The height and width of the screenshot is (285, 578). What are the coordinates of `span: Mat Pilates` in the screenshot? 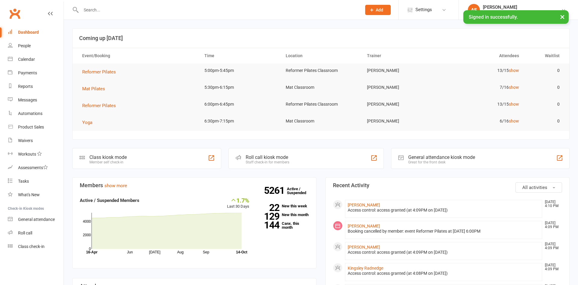 It's located at (94, 89).